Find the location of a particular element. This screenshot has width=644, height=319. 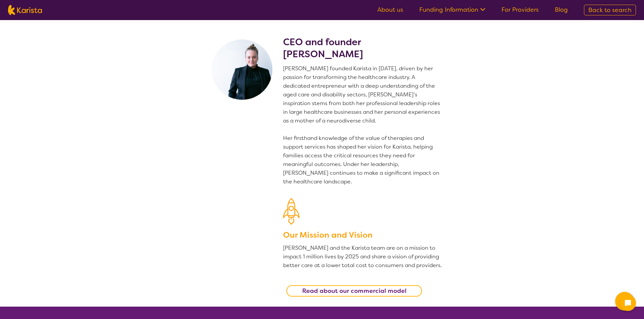

img: Our Mission is located at coordinates (291, 211).